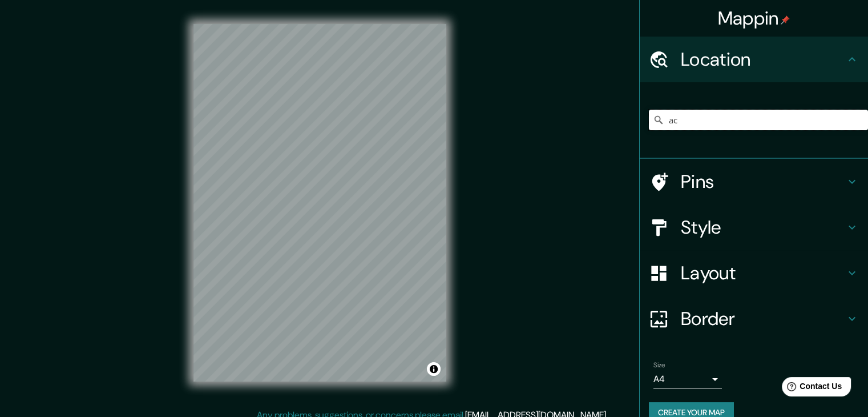 Image resolution: width=868 pixels, height=417 pixels. Describe the element at coordinates (763, 272) in the screenshot. I see `h4: Layout` at that location.